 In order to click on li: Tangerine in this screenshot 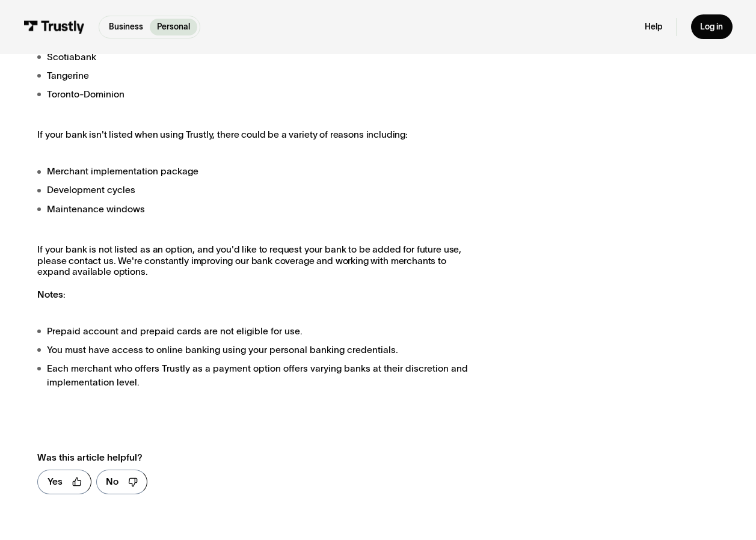, I will do `click(256, 75)`.